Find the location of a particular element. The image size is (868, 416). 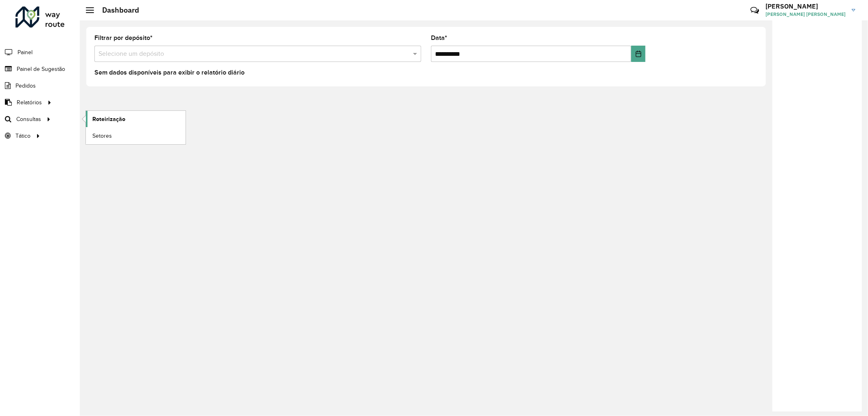

h2: Dashboard is located at coordinates (117, 10).